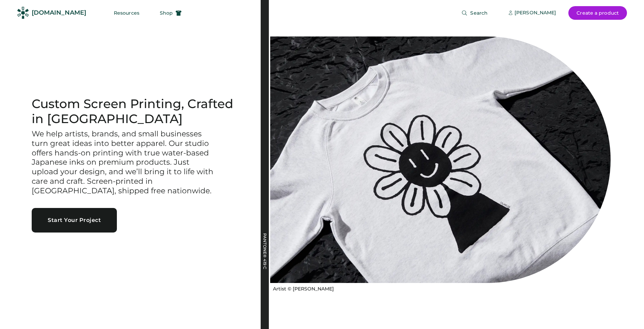 The height and width of the screenshot is (329, 644). Describe the element at coordinates (474, 13) in the screenshot. I see `button: Search` at that location.